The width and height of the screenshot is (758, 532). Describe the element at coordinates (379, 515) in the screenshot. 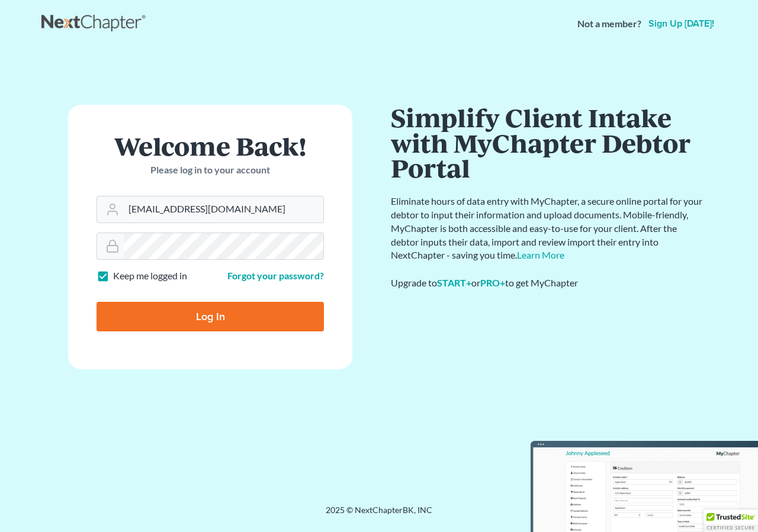

I see `div: 2025 © NextChapterBK, INC` at that location.